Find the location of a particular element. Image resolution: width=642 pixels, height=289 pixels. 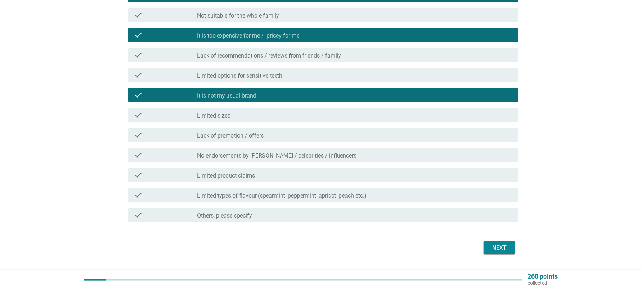

label: Limited product claims is located at coordinates (226, 175).